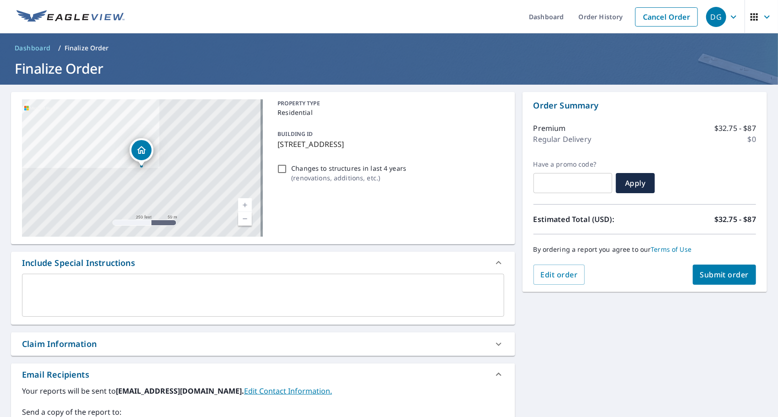 The image size is (778, 417). I want to click on span: Edit order, so click(559, 275).